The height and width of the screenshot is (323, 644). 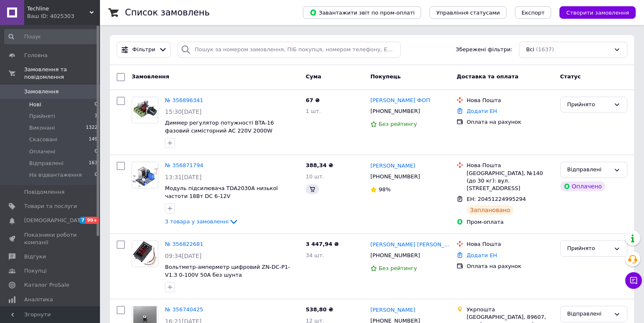 I want to click on span: Управління статусами, so click(x=468, y=12).